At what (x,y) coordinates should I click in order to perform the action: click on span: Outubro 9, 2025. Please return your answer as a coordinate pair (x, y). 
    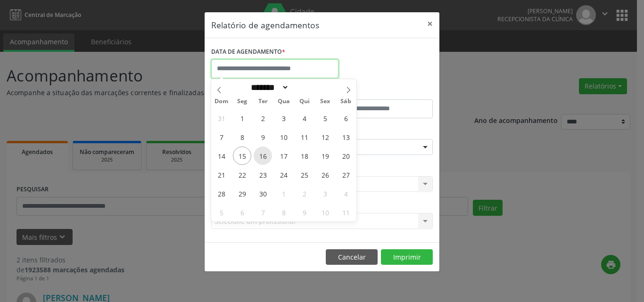
    Looking at the image, I should click on (304, 212).